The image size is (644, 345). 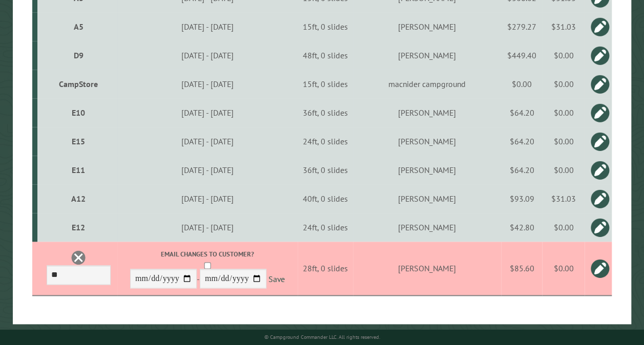 I want to click on div: D9, so click(x=79, y=55).